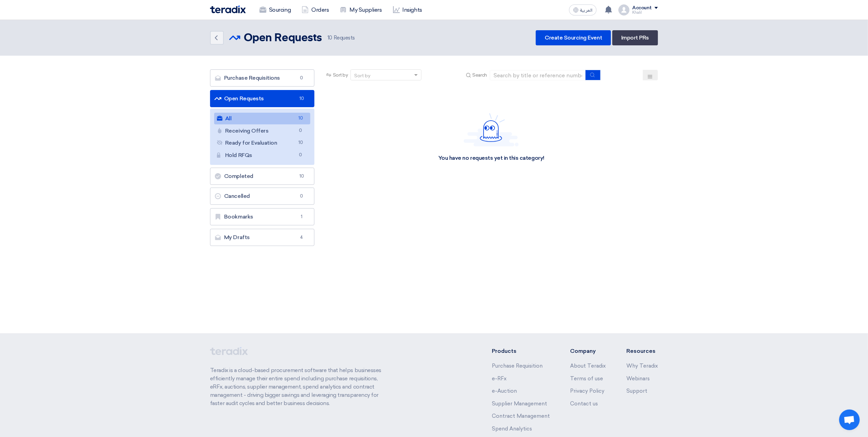 The height and width of the screenshot is (437, 868). I want to click on a: Receiving Offers, so click(262, 131).